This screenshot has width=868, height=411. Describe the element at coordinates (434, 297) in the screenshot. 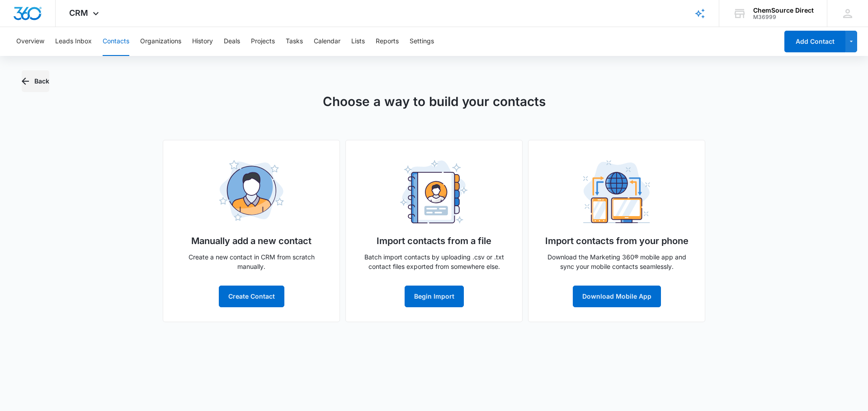

I see `button: Begin Import` at that location.